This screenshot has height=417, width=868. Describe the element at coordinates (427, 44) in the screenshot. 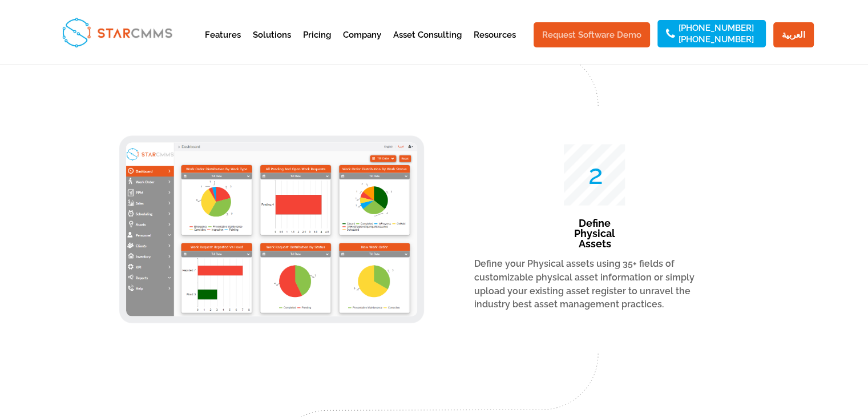

I see `a: Asset Consulting` at that location.